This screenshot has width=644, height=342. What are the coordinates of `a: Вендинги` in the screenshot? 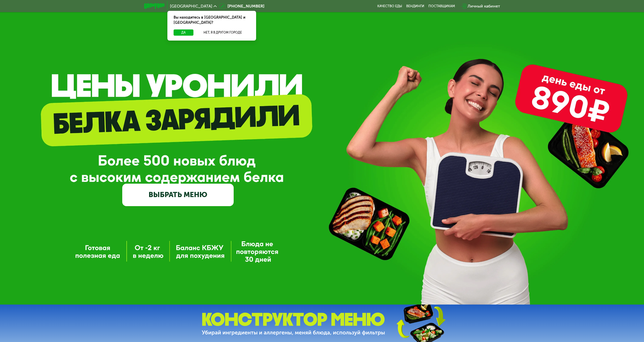 It's located at (415, 6).